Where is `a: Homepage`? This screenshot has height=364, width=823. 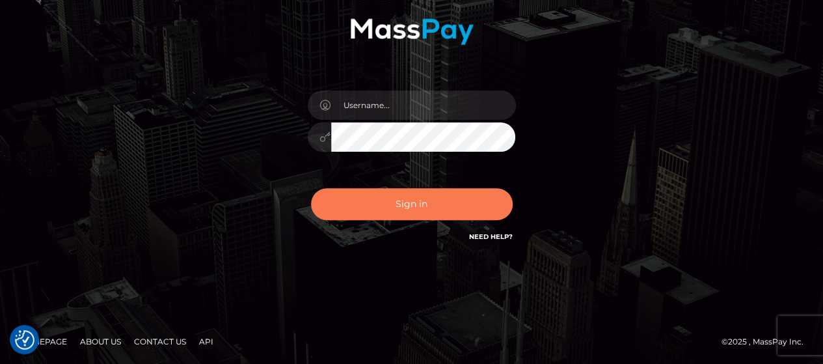 a: Homepage is located at coordinates (43, 341).